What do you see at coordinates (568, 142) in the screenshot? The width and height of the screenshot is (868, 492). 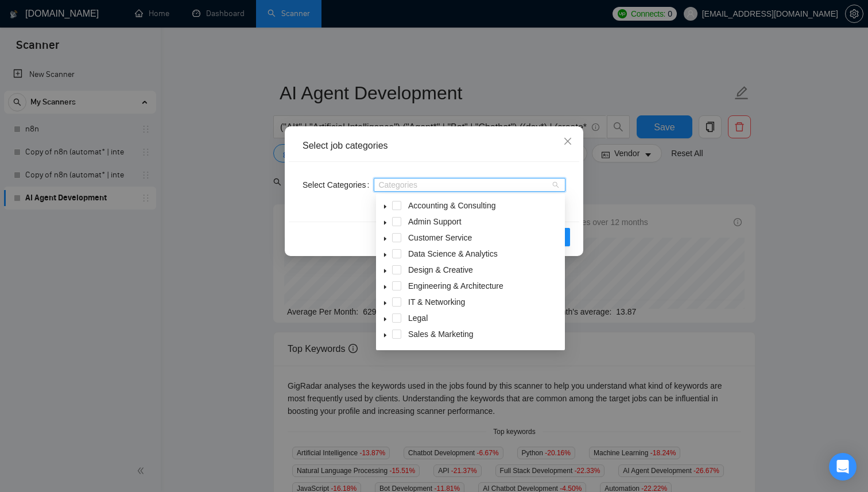 I see `button: Close` at bounding box center [568, 142].